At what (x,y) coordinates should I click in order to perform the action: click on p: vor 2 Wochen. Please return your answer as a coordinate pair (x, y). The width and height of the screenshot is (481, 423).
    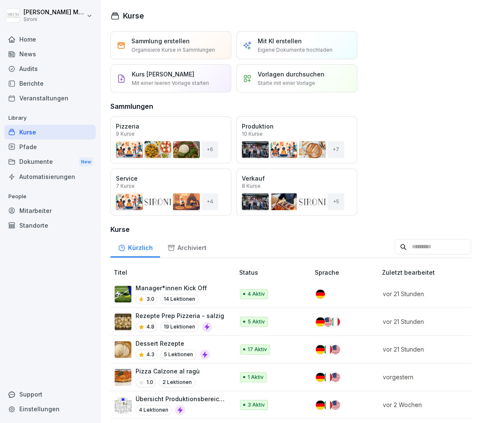
    Looking at the image, I should click on (425, 404).